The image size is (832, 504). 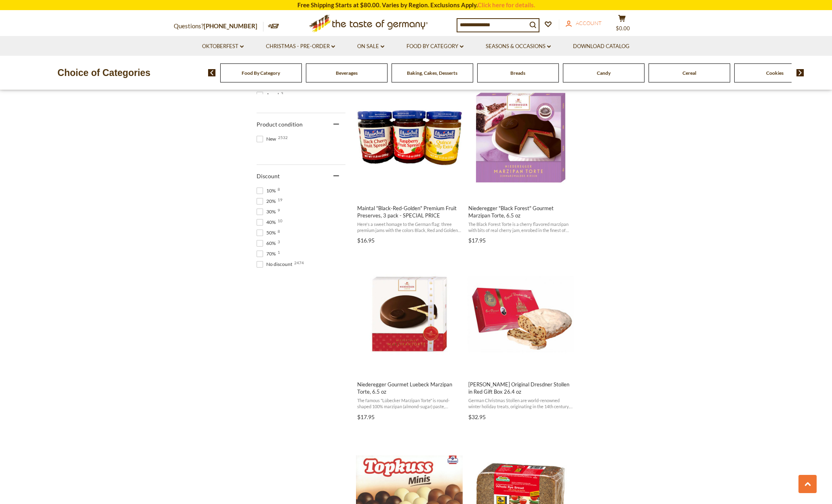 What do you see at coordinates (477, 417) in the screenshot?
I see `span: $32.95` at bounding box center [477, 417].